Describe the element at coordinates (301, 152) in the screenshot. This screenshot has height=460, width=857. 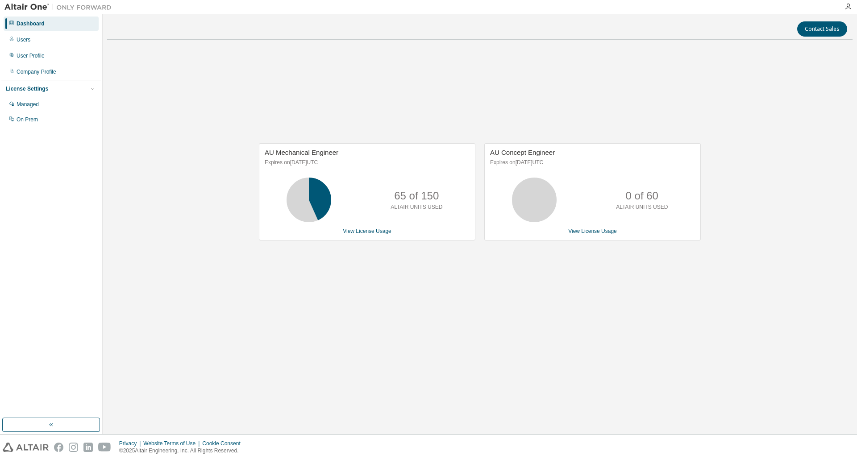
I see `span: AU Mechanical Engineer` at that location.